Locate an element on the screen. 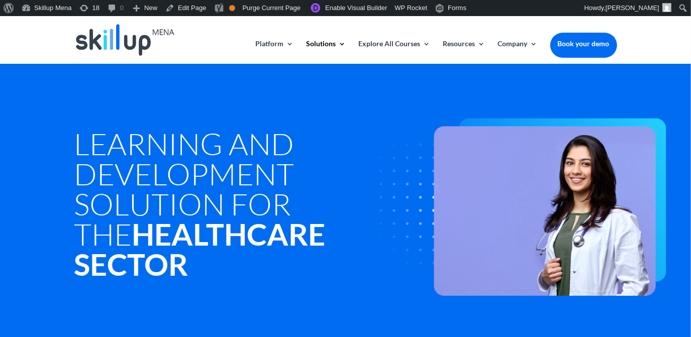  img: healthcare - Skillup is located at coordinates (522, 193).